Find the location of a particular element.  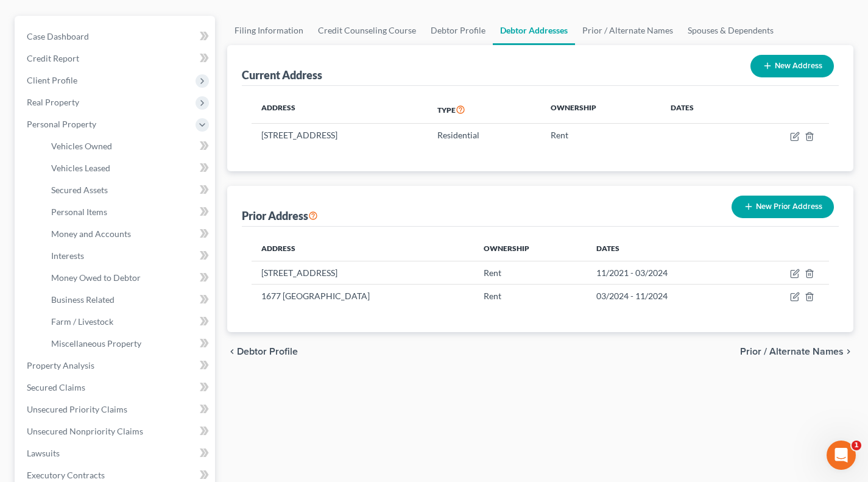

span: Miscellaneous Property is located at coordinates (96, 343).